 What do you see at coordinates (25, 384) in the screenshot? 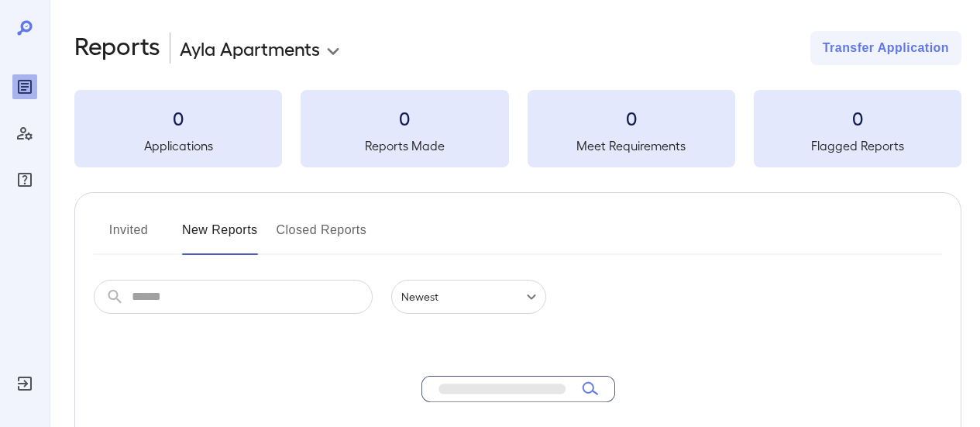
I see `div: Log Out` at bounding box center [25, 384].